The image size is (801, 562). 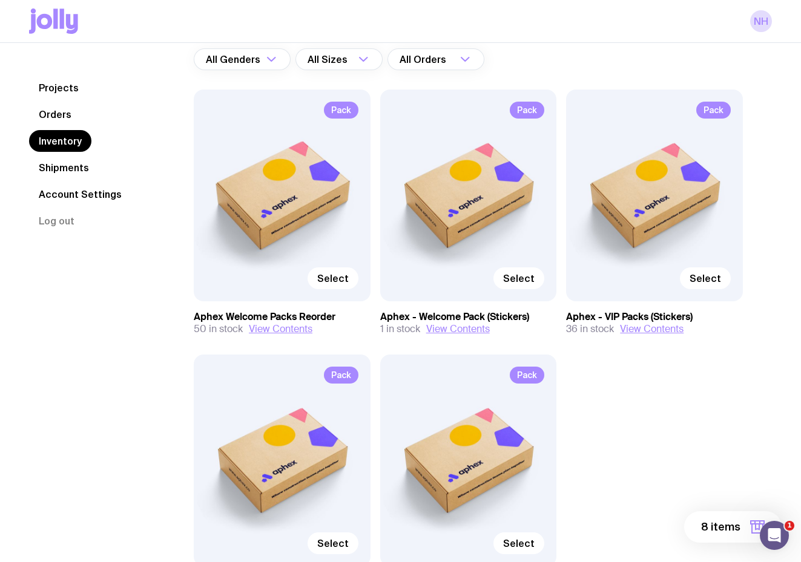 I want to click on span: All Sizes, so click(x=329, y=59).